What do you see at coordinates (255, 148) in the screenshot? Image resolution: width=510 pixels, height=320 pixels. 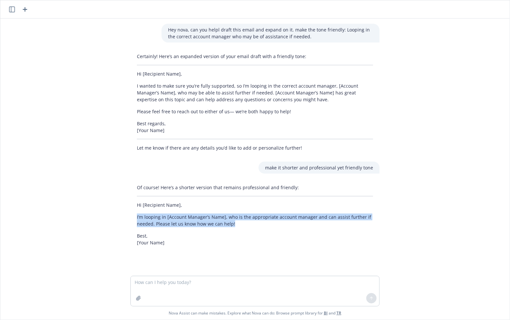 I see `p: Let me know if there are any details you’d like to add or personalize further!` at bounding box center [255, 148].